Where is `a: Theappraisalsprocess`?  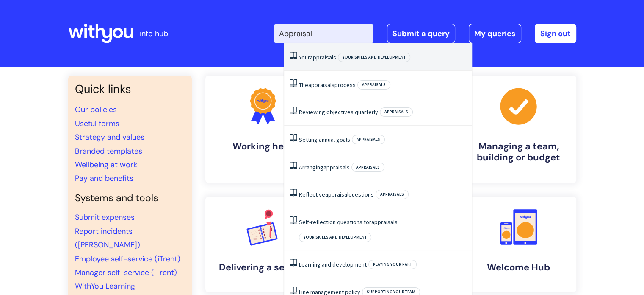
a: Theappraisalsprocess is located at coordinates (328, 85).